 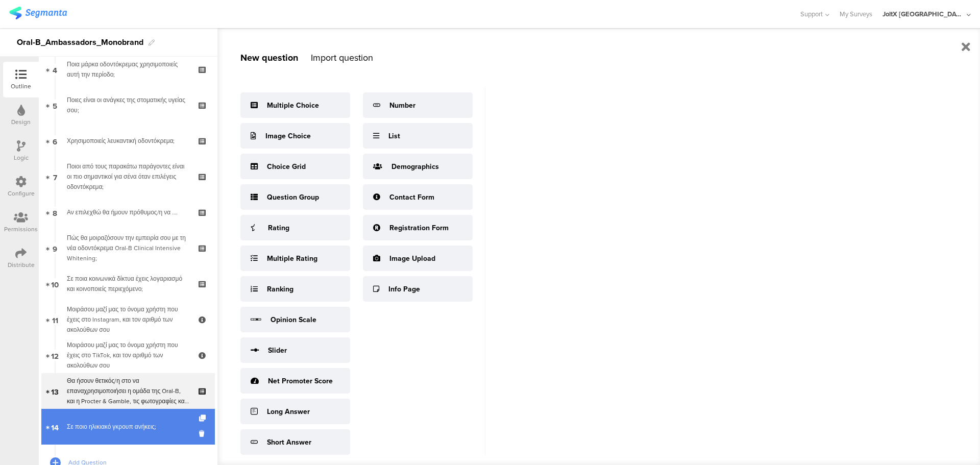 I want to click on a: 9 Πώς θα μοιραζόσουν την εμπειρία σου με τη νέα οδοντόκρεμα Oral-B Clinical Intensive Whitening;, so click(x=128, y=248).